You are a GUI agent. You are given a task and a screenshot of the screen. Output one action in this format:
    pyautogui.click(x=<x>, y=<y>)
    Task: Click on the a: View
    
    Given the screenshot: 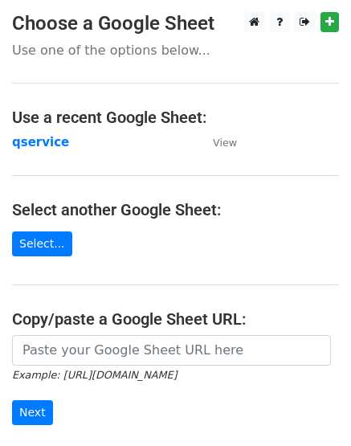 What is the action you would take?
    pyautogui.click(x=217, y=142)
    